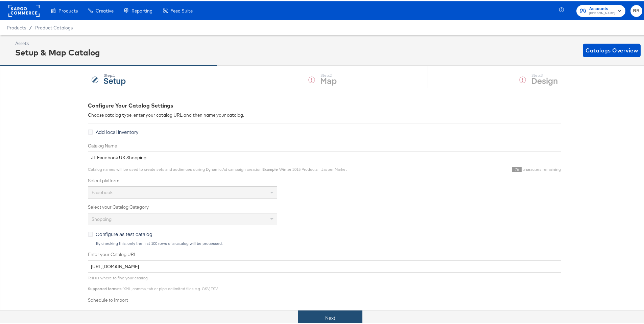  Describe the element at coordinates (181, 10) in the screenshot. I see `span: Feed Suite` at that location.